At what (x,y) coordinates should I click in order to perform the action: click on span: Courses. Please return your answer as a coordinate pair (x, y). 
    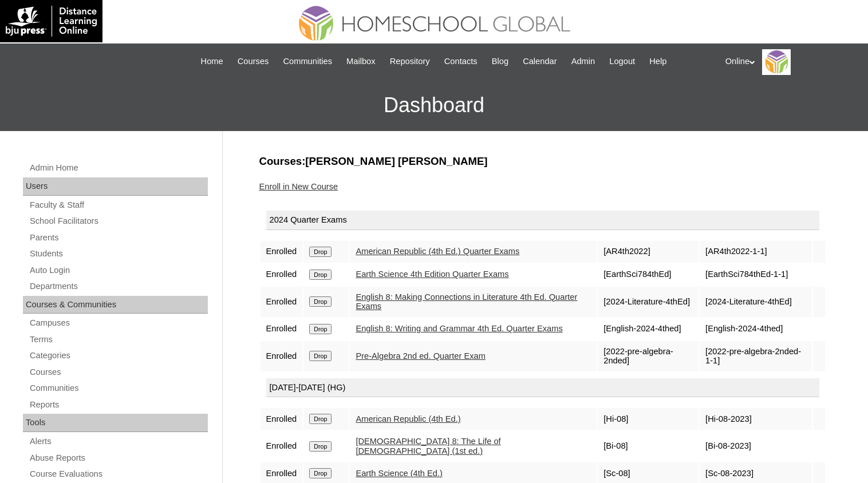
    Looking at the image, I should click on (253, 61).